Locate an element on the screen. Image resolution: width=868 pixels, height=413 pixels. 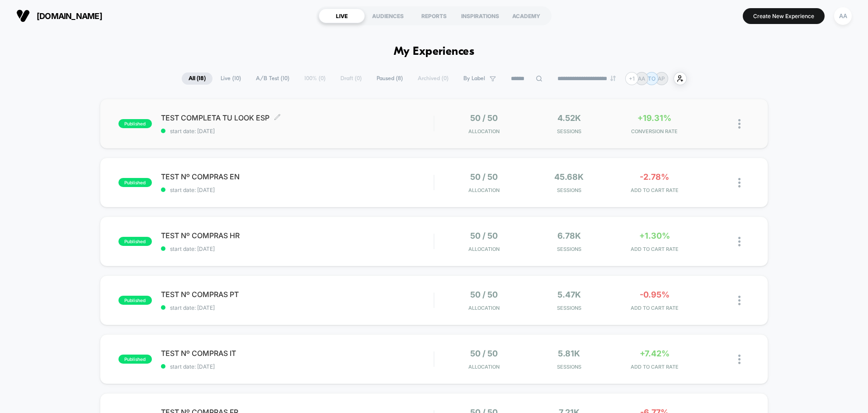
input: Volume is located at coordinates (391, 238).